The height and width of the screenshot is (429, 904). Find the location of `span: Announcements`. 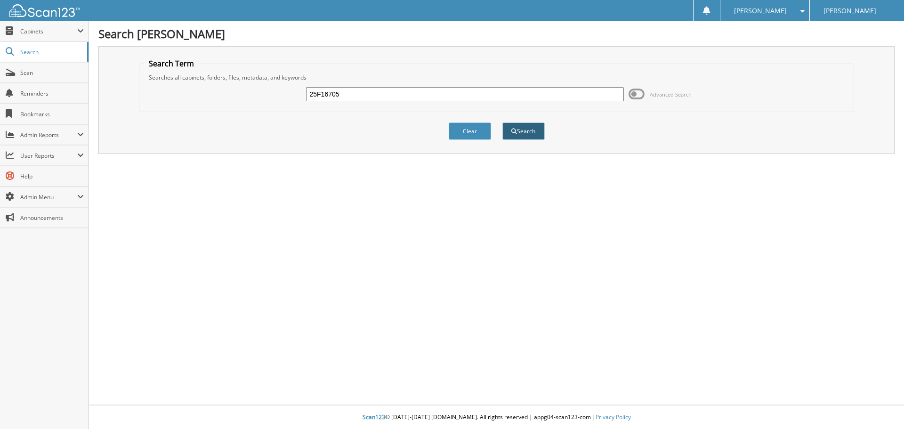

span: Announcements is located at coordinates (52, 218).